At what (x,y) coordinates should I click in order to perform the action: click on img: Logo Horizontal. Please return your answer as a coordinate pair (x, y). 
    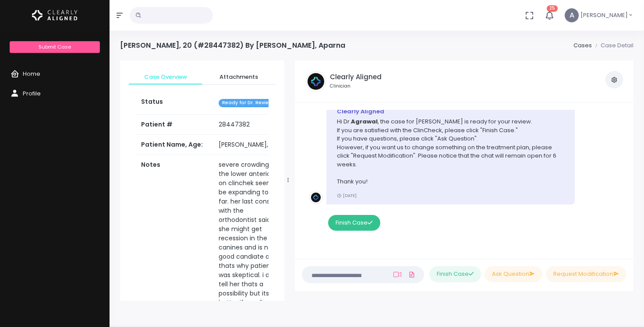
    Looking at the image, I should click on (55, 15).